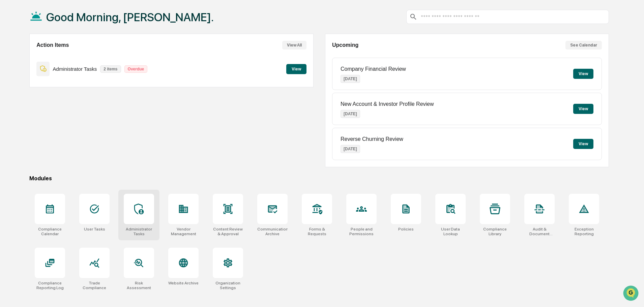 Image resolution: width=644 pixels, height=307 pixels. Describe the element at coordinates (584, 232) in the screenshot. I see `div: Exception Reporting` at that location.